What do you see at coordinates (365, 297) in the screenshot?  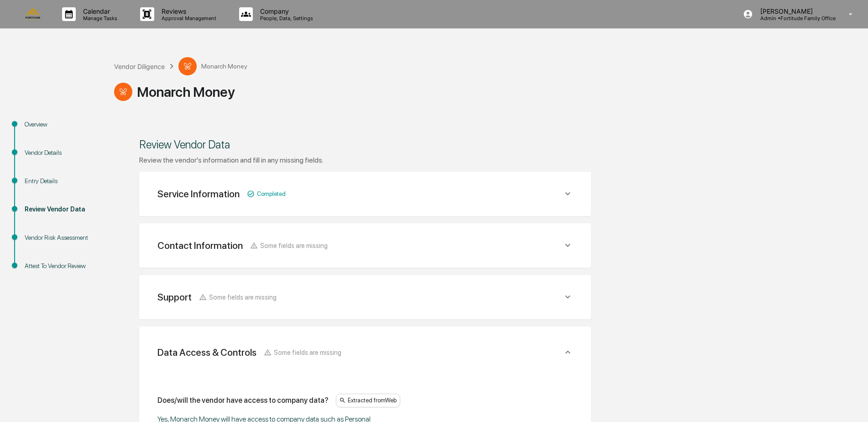 I see `div: SupportSome fields are missing` at bounding box center [365, 297].